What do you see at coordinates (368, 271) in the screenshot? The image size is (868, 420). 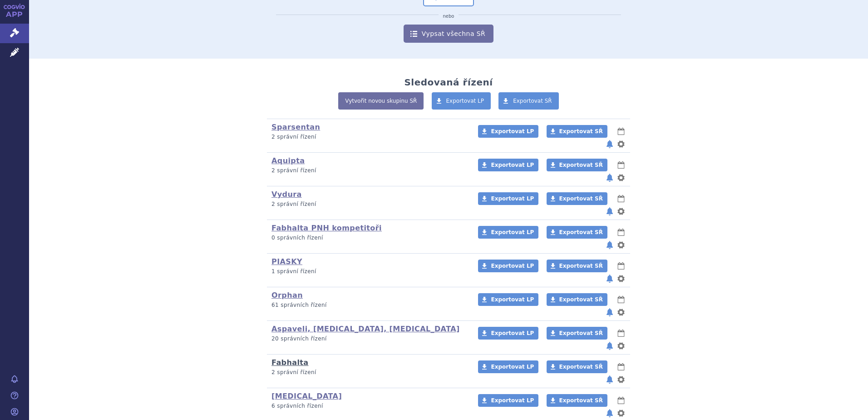 I see `p: 1 správní řízení` at bounding box center [368, 271].